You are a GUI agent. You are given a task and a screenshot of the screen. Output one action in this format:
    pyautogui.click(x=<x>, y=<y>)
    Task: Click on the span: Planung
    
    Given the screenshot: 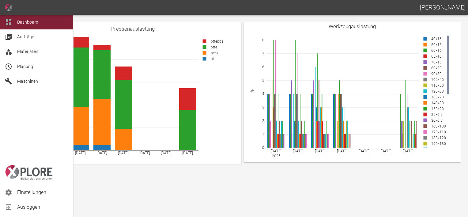 What is the action you would take?
    pyautogui.click(x=25, y=66)
    